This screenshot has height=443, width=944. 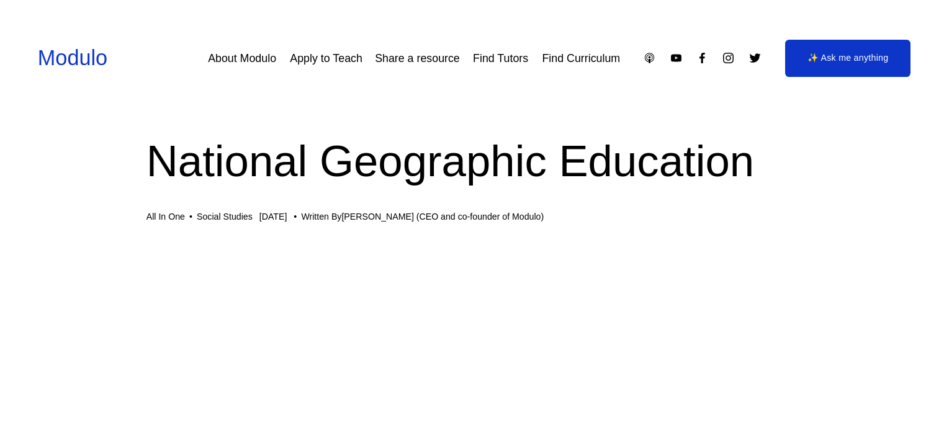 I want to click on div: Written By, so click(x=422, y=217).